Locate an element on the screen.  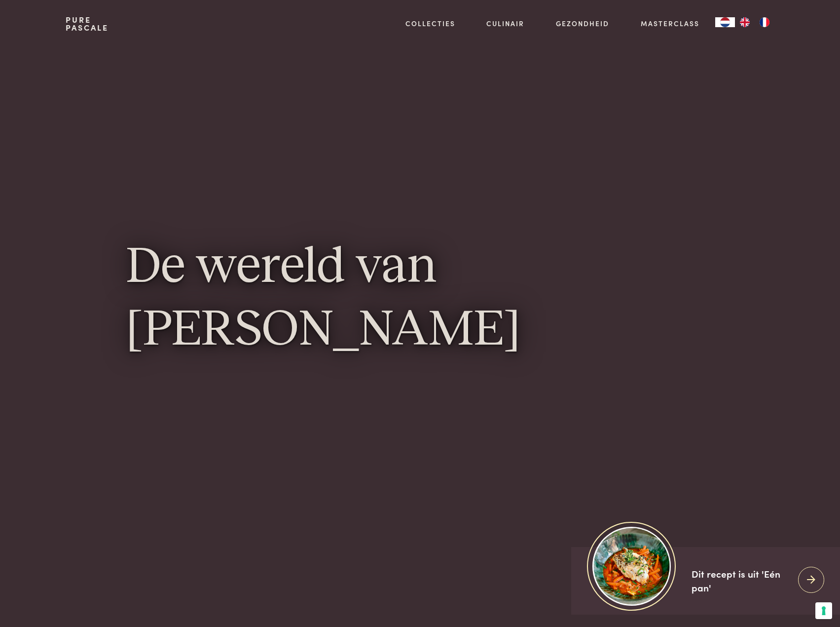
a: Gezondheid is located at coordinates (582, 23).